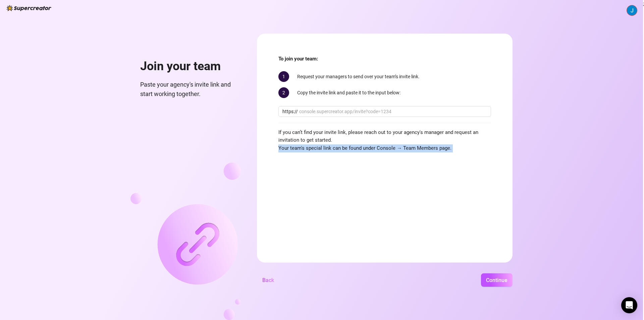  I want to click on span: 2, so click(284, 93).